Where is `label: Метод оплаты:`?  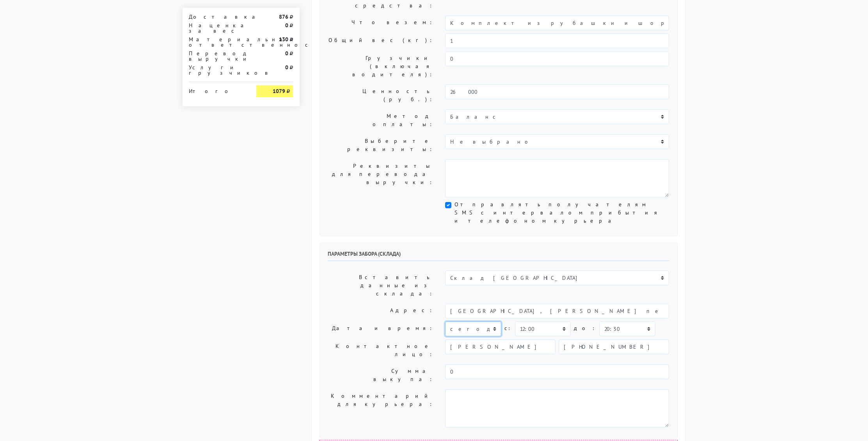 label: Метод оплаты: is located at coordinates (381, 120).